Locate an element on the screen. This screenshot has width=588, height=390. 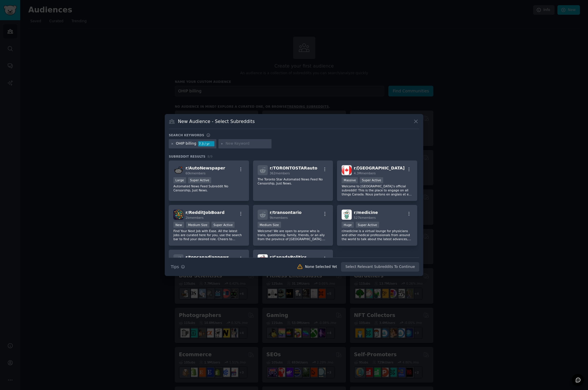
div: Massive is located at coordinates (350, 180).